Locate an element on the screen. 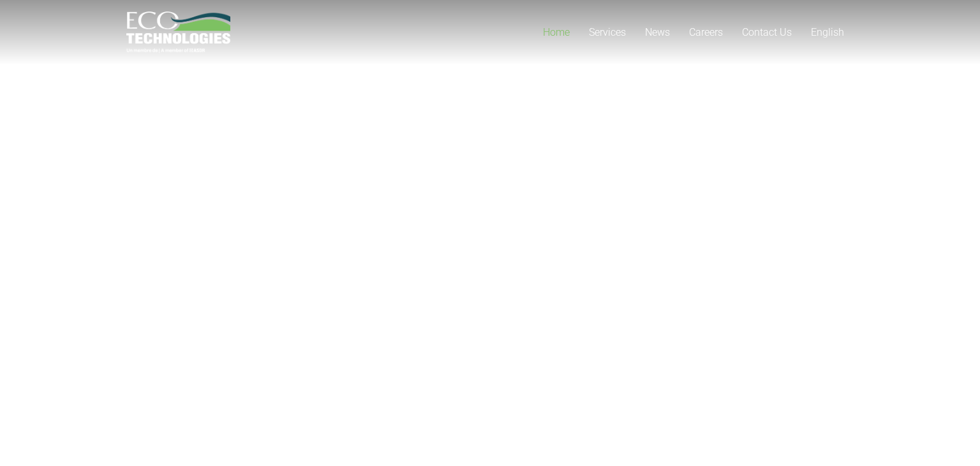 The width and height of the screenshot is (980, 466). span: Services is located at coordinates (607, 32).